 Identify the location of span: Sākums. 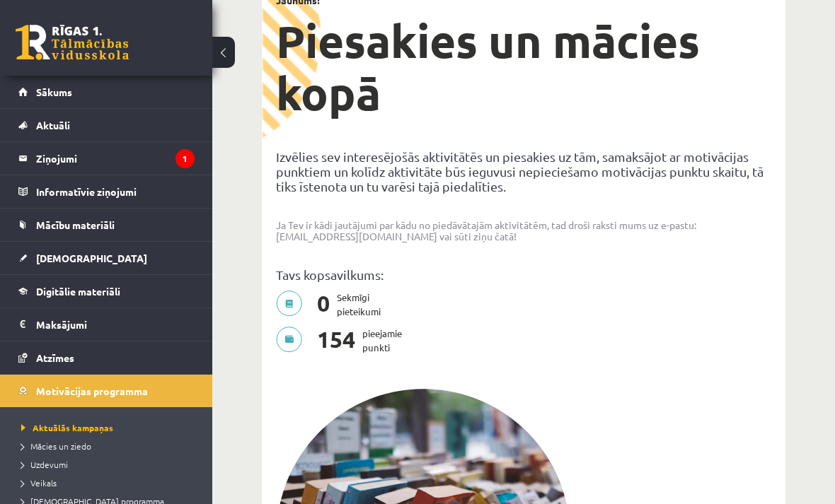
(54, 92).